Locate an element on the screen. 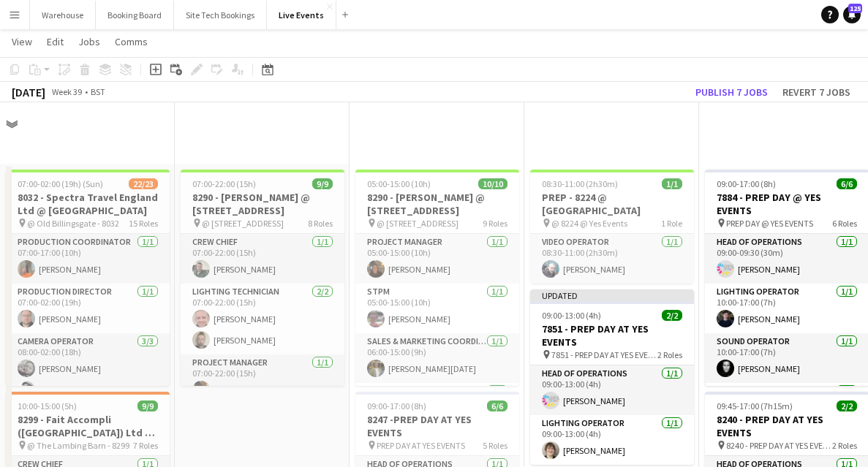 This screenshot has height=467, width=868. a: Edit is located at coordinates (55, 42).